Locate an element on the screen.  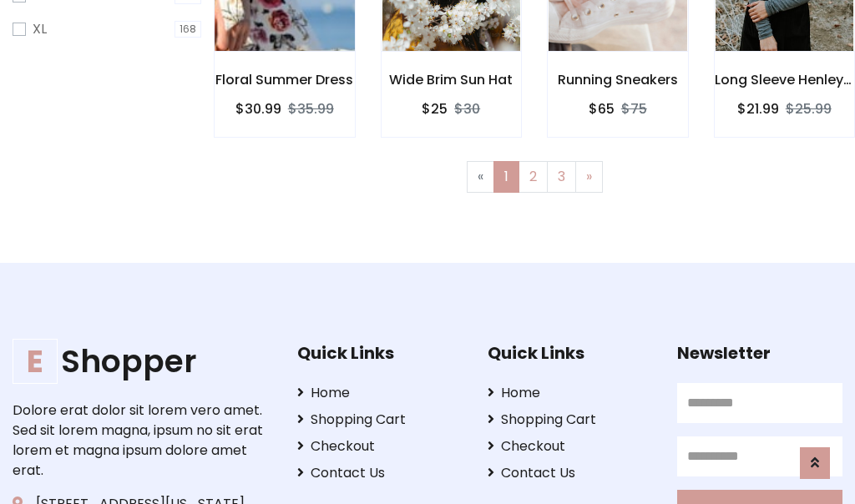
span: E is located at coordinates (35, 362).